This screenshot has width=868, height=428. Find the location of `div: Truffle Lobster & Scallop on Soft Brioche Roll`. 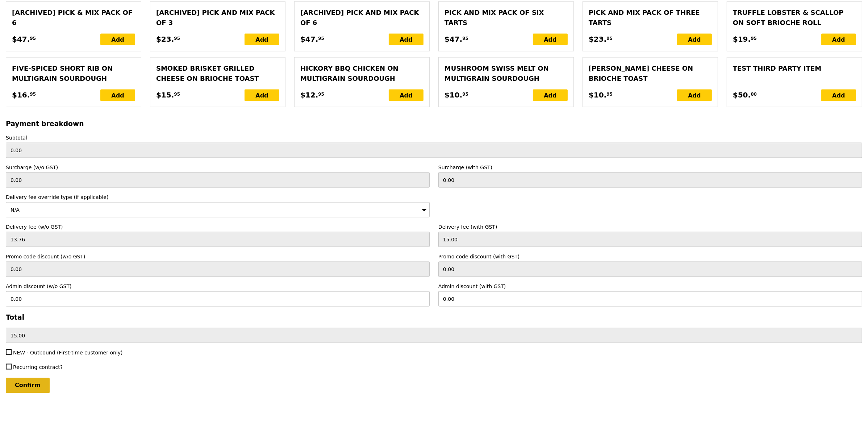

div: Truffle Lobster & Scallop on Soft Brioche Roll is located at coordinates (794, 17).